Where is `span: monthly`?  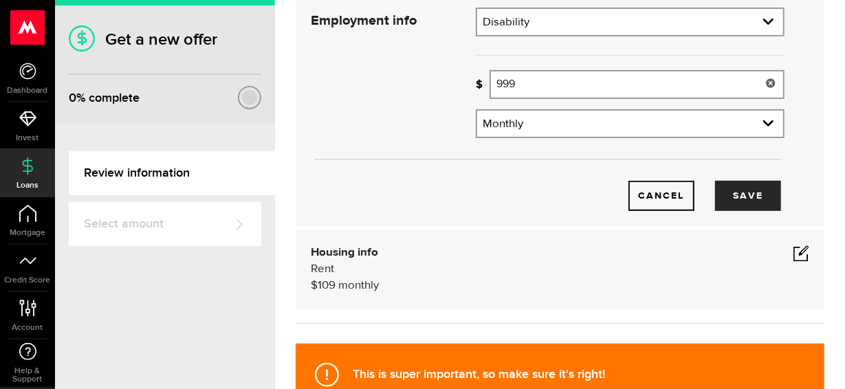
span: monthly is located at coordinates (358, 285).